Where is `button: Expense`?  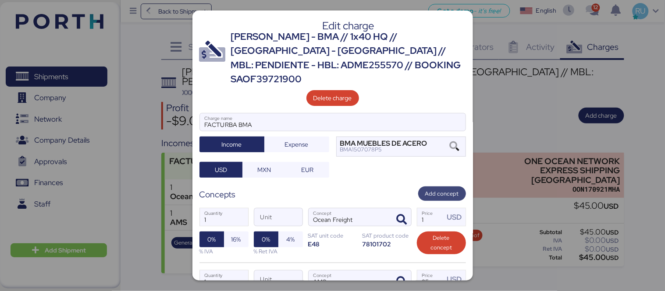 button: Expense is located at coordinates (297, 145).